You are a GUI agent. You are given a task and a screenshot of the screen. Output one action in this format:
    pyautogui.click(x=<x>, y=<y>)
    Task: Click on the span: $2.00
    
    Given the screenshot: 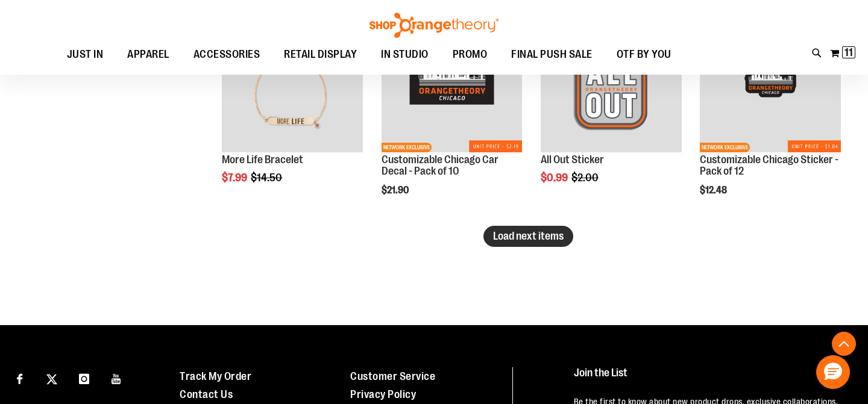 What is the action you would take?
    pyautogui.click(x=586, y=178)
    